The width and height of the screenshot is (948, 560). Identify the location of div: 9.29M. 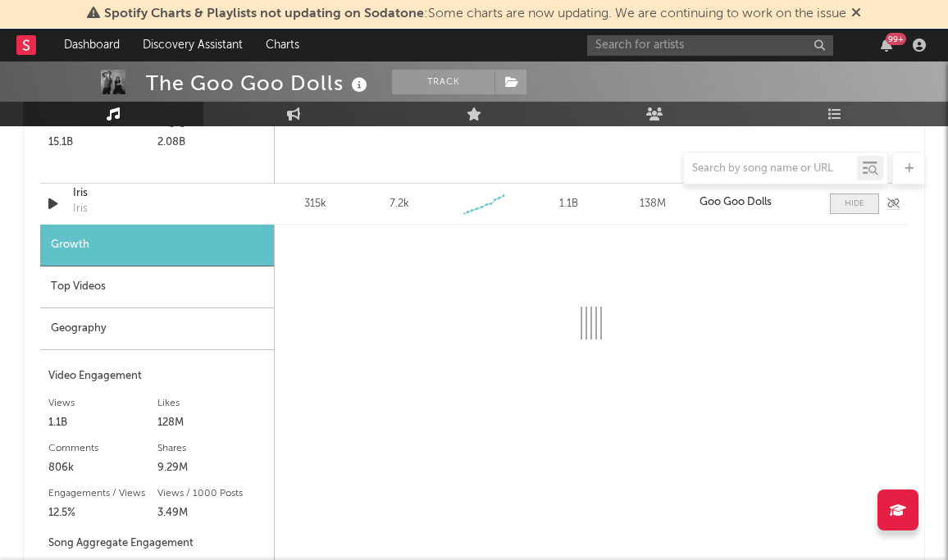
(212, 468).